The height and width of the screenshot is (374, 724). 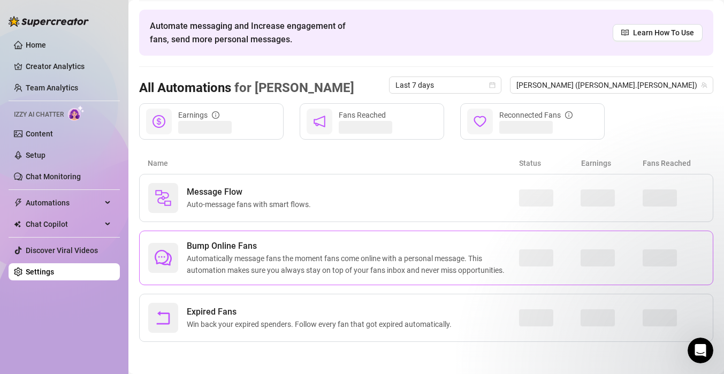 I want to click on a: Team Analytics, so click(x=52, y=88).